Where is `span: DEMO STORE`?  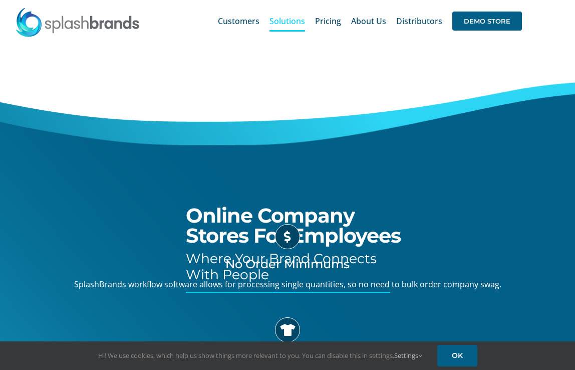 span: DEMO STORE is located at coordinates (487, 21).